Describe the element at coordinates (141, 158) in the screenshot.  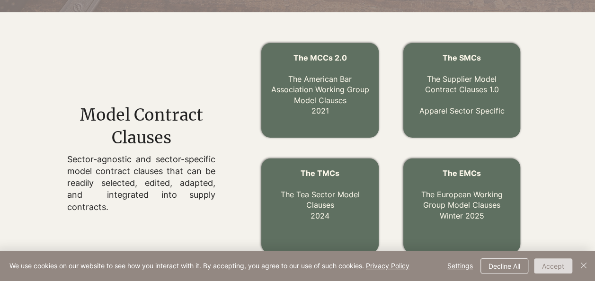
I see `div: main content` at that location.